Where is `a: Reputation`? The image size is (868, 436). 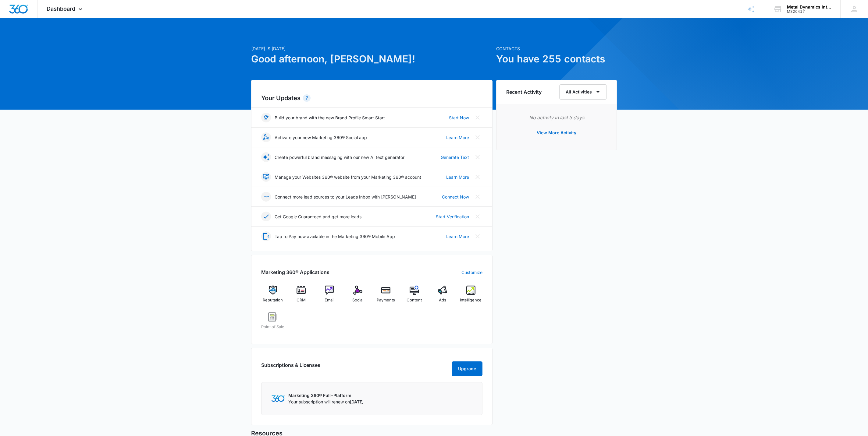
a: Reputation is located at coordinates (273, 297).